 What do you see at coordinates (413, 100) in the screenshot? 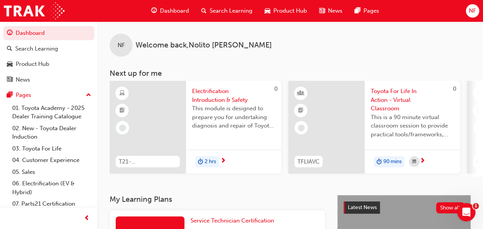
I see `span: Toyota For Life In Action - Virtual Classroom` at bounding box center [413, 100].